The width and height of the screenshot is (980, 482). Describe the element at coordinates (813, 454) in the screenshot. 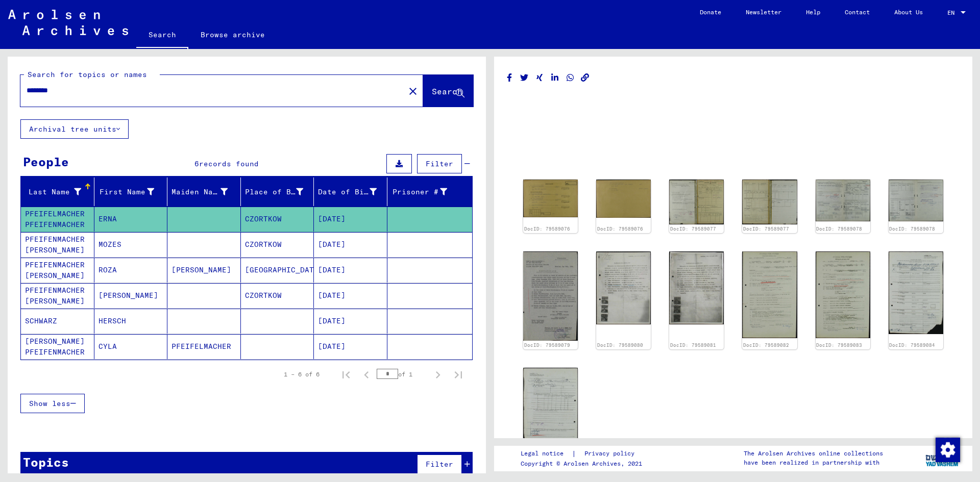

I see `p: The Arolsen Archives online collections` at that location.